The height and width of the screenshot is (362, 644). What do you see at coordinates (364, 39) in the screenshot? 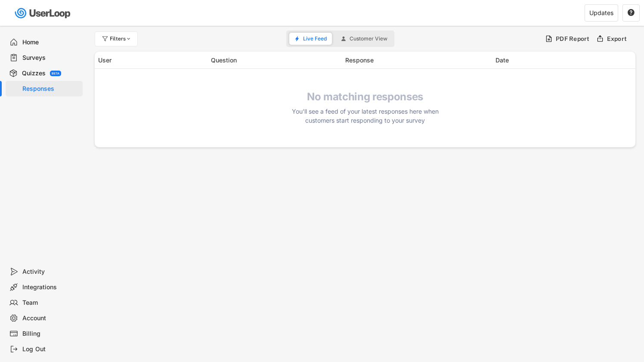
I see `button: Customer View` at bounding box center [364, 39].